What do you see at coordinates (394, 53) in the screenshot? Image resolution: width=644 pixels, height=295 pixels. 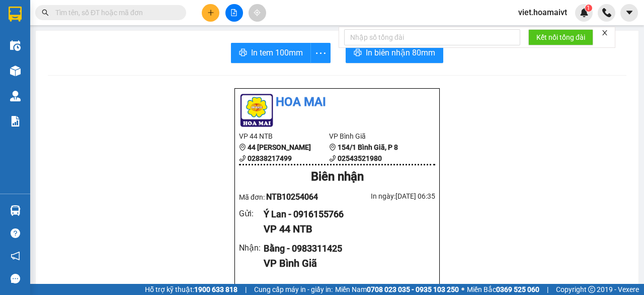 I see `button: printerIn biên nhận 80mm` at bounding box center [394, 53].